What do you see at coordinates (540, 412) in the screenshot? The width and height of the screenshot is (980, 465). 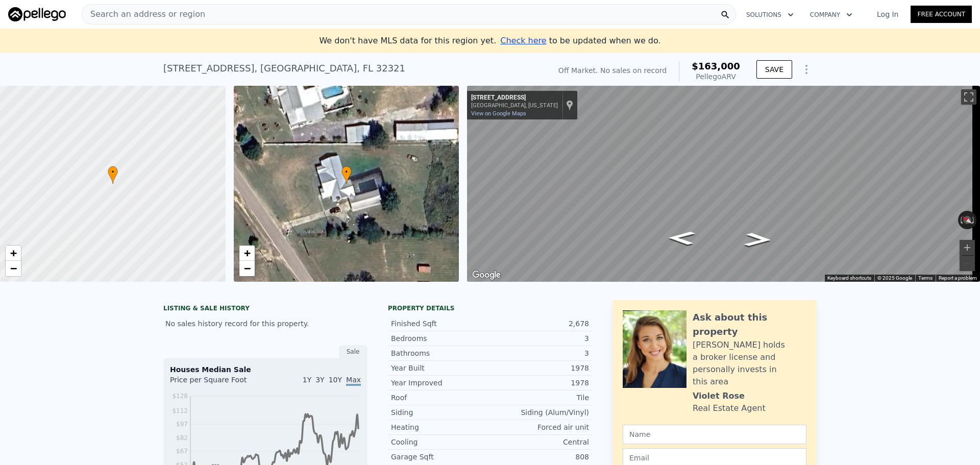 I see `div: Siding (Alum/Vinyl)` at bounding box center [540, 412].